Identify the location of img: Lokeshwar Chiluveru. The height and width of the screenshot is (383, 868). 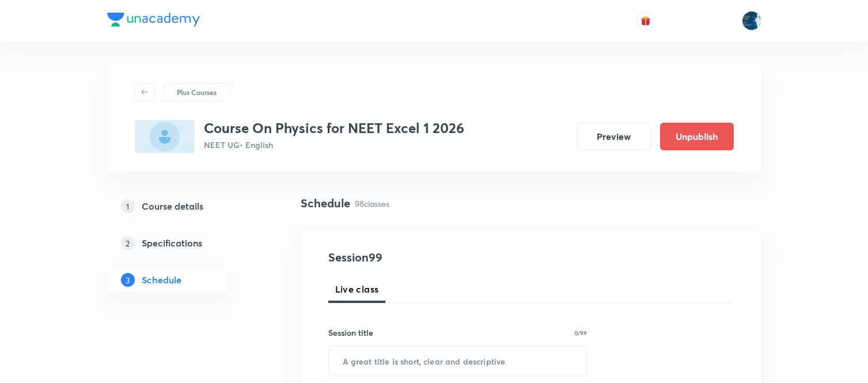
(752, 21).